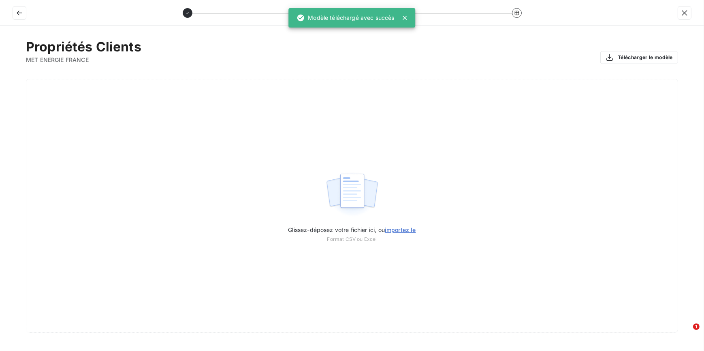 The height and width of the screenshot is (351, 704). Describe the element at coordinates (696, 327) in the screenshot. I see `span: 1` at that location.